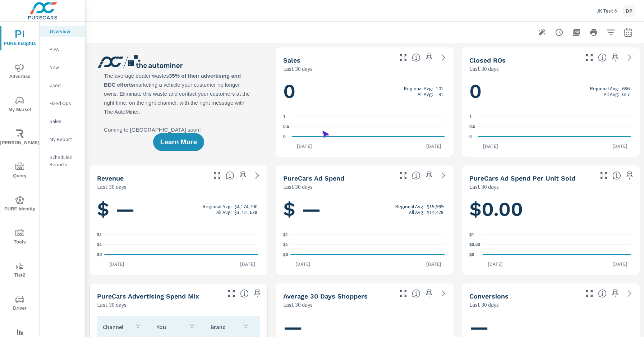  I want to click on span: My Market, so click(20, 105).